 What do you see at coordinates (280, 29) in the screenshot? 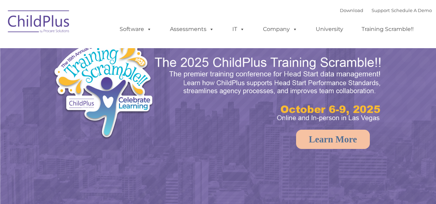
I see `a: Company` at bounding box center [280, 29].